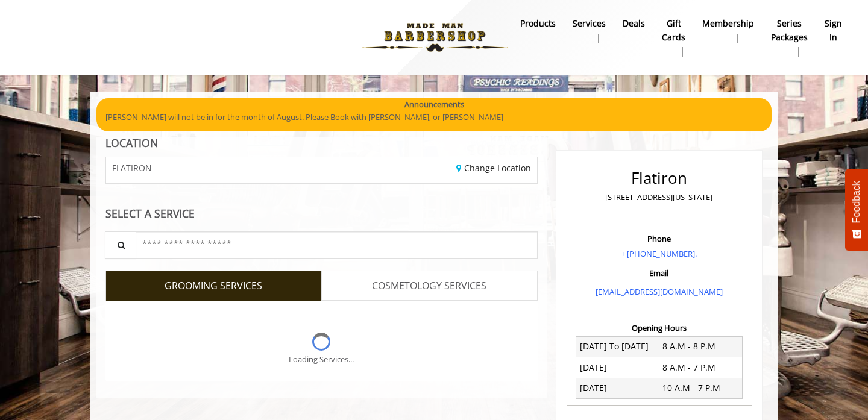  What do you see at coordinates (659, 273) in the screenshot?
I see `h3: Email` at bounding box center [659, 273].